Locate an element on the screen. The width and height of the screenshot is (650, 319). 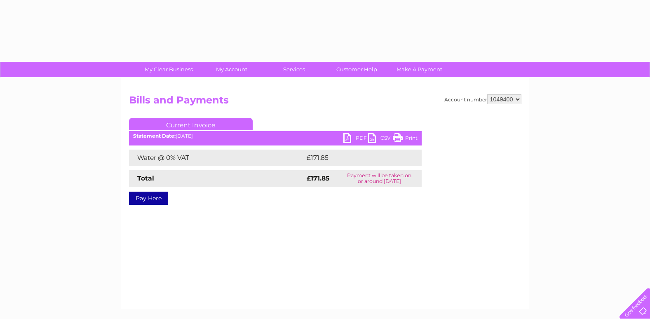
a: Make A Payment is located at coordinates (419, 69).